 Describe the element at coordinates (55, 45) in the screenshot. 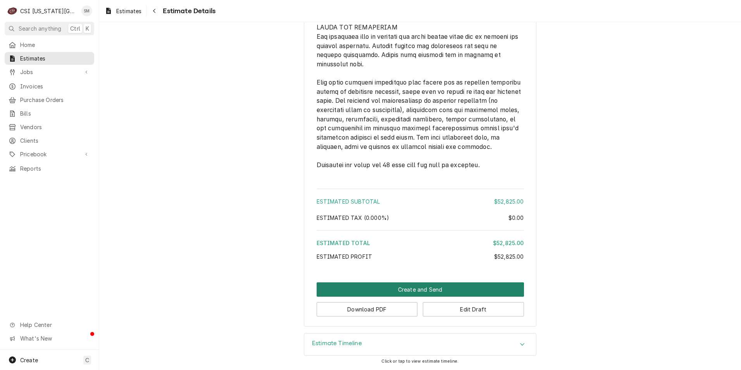

I see `span: Home` at that location.